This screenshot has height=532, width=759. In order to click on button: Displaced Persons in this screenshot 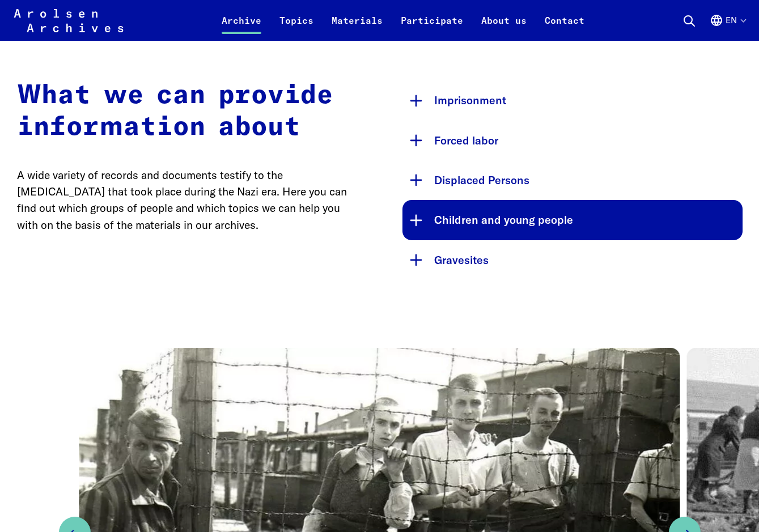, I will do `click(573, 180)`.